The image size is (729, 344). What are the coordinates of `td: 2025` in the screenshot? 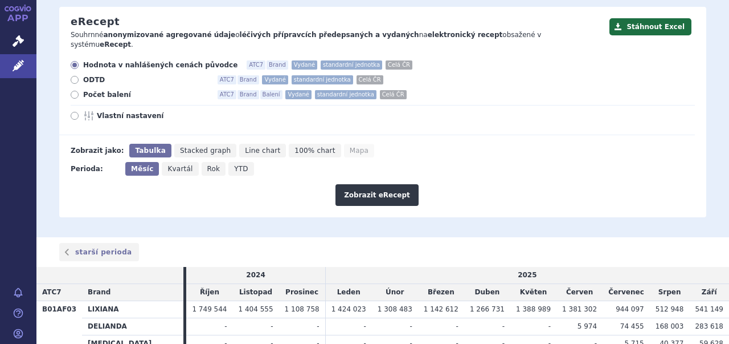 It's located at (527, 275).